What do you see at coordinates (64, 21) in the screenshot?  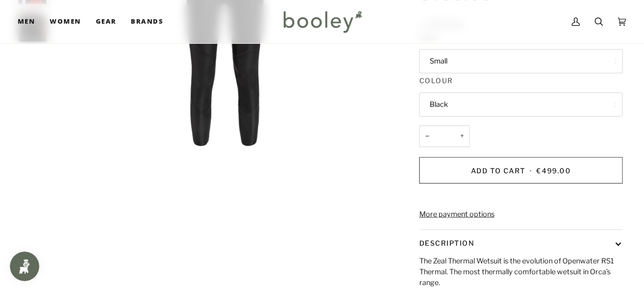 I see `span: Women` at bounding box center [64, 21].